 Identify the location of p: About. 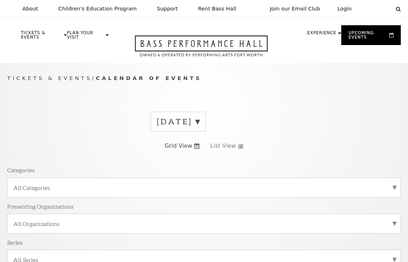
(30, 9).